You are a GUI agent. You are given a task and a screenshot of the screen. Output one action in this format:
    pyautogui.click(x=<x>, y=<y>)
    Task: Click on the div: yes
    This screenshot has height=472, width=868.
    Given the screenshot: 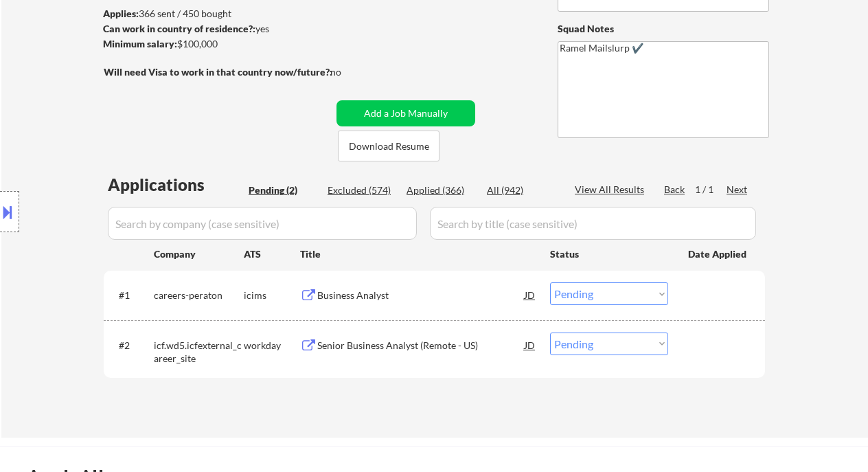 What is the action you would take?
    pyautogui.click(x=215, y=29)
    